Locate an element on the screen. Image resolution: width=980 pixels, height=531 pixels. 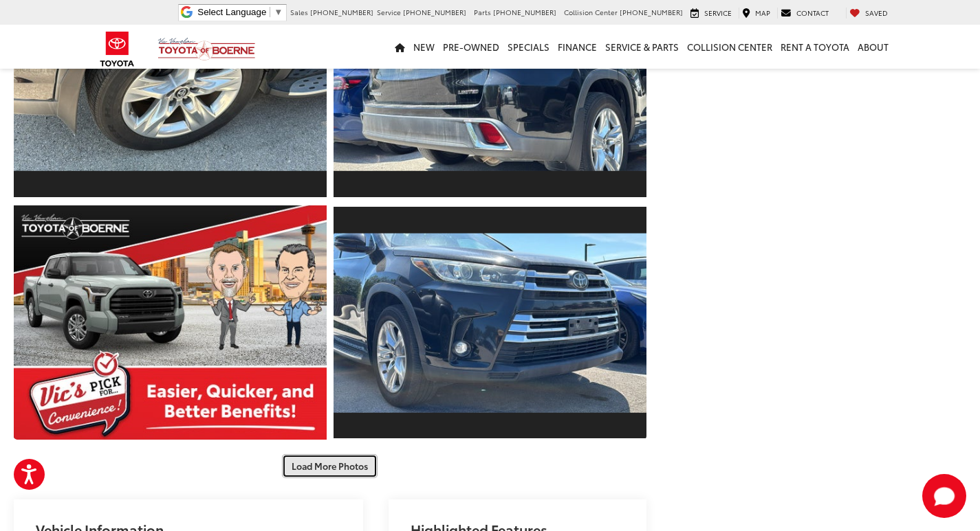
span: Parts is located at coordinates (482, 12).